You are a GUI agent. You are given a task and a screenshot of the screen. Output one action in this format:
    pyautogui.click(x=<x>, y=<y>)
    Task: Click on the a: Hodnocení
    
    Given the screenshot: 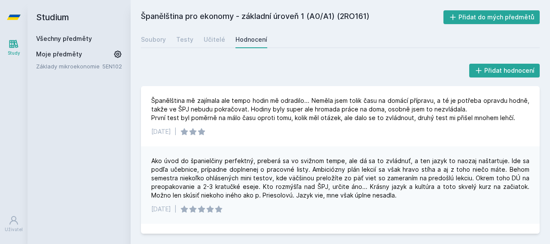 What is the action you would take?
    pyautogui.click(x=251, y=40)
    